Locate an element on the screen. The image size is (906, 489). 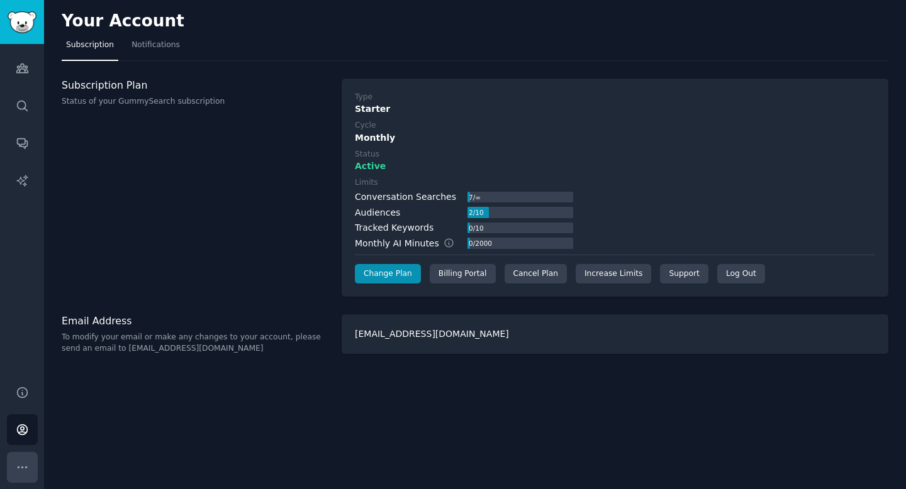
div: 0 / 10 is located at coordinates (476, 228).